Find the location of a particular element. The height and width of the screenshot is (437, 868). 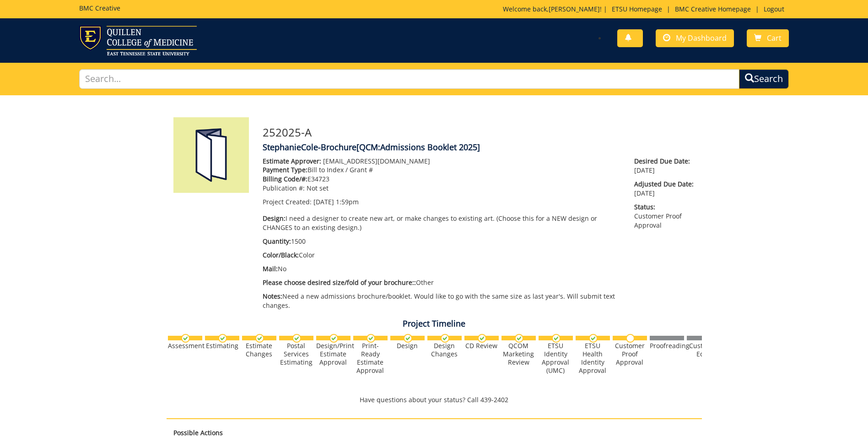

span: Adjusted Due Date: is located at coordinates (665, 184).